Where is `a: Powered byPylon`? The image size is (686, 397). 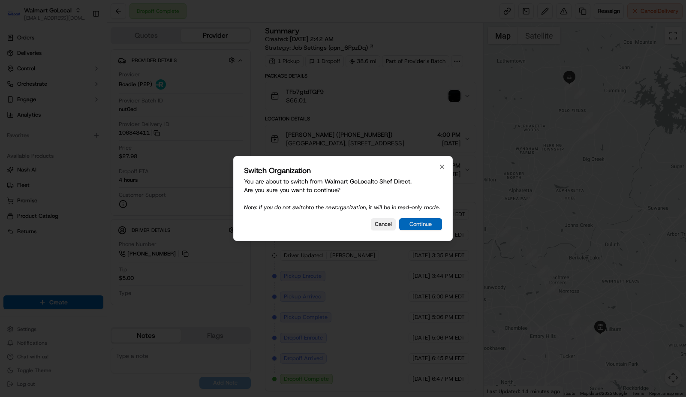
a: Powered byPylon is located at coordinates (82, 33).